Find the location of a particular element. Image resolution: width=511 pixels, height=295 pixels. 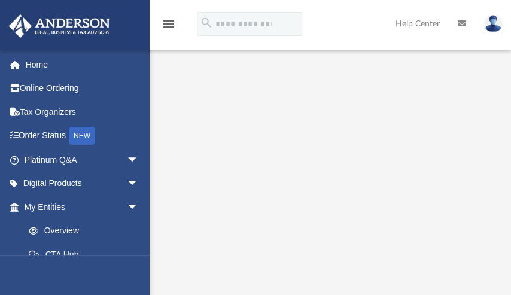

img: User Pic is located at coordinates (493, 23).